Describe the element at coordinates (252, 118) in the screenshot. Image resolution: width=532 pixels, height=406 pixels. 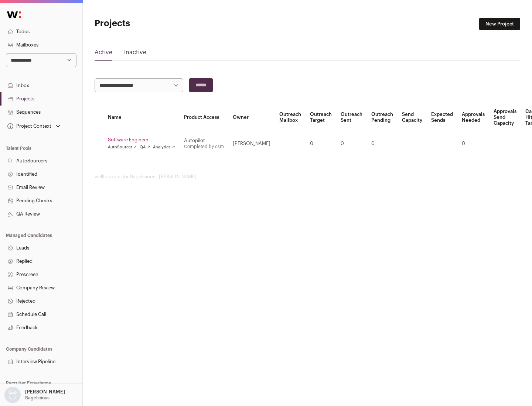
I see `th: Owner` at that location.